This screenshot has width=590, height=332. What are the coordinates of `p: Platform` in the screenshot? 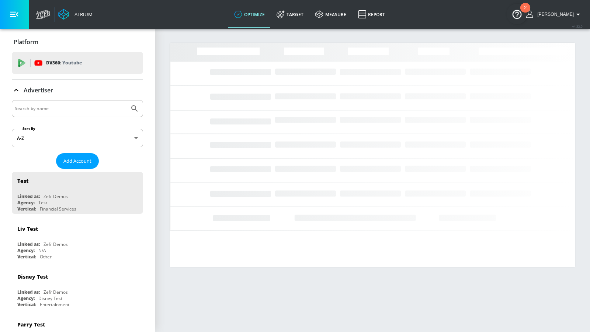 It's located at (26, 42).